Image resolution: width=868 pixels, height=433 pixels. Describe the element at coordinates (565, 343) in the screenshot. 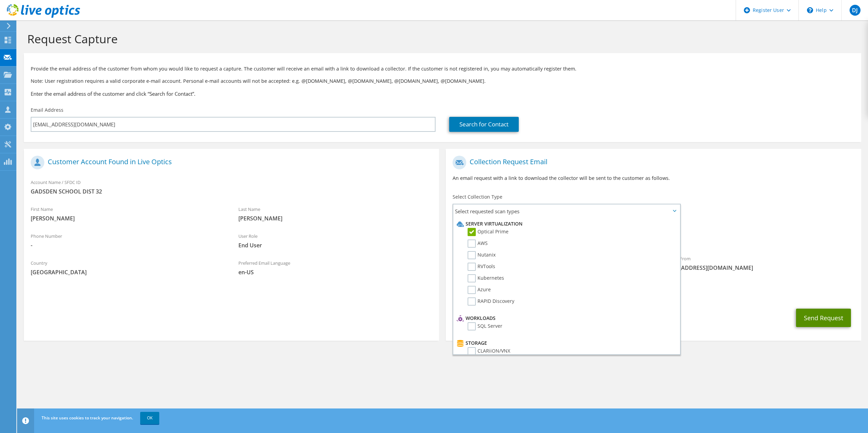

I see `li: Storage` at that location.